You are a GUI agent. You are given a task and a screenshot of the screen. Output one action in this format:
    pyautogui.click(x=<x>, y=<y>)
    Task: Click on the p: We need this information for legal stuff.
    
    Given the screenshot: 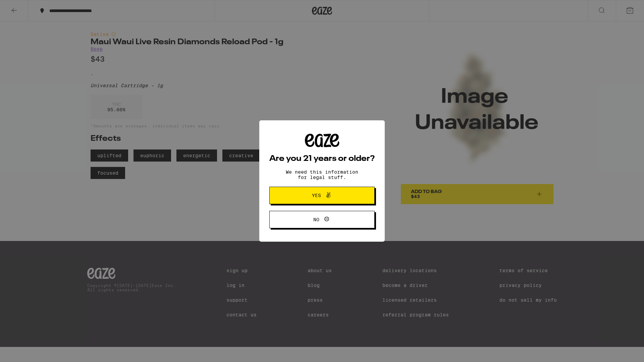 What is the action you would take?
    pyautogui.click(x=322, y=175)
    